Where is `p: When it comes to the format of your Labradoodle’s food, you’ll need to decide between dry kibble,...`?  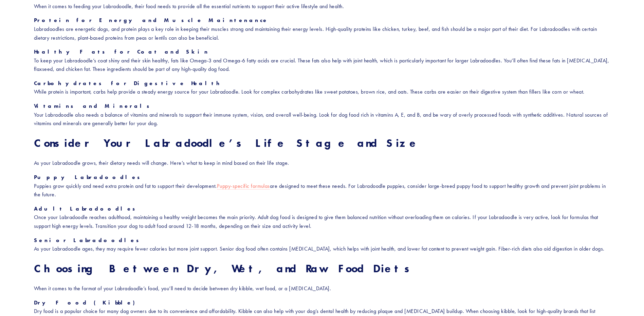 p: When it comes to the format of your Labradoodle’s food, you’ll need to decide between dry kibble,... is located at coordinates (322, 288).